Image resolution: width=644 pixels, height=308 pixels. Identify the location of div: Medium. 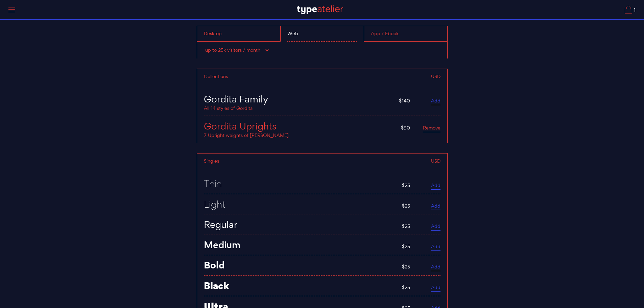
(300, 245).